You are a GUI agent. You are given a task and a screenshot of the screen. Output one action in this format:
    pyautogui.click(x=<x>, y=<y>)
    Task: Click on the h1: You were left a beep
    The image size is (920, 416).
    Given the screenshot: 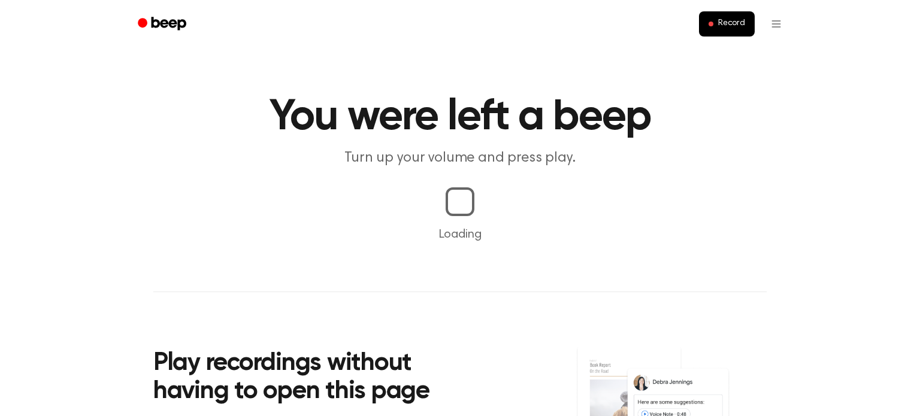 What is the action you would take?
    pyautogui.click(x=460, y=117)
    